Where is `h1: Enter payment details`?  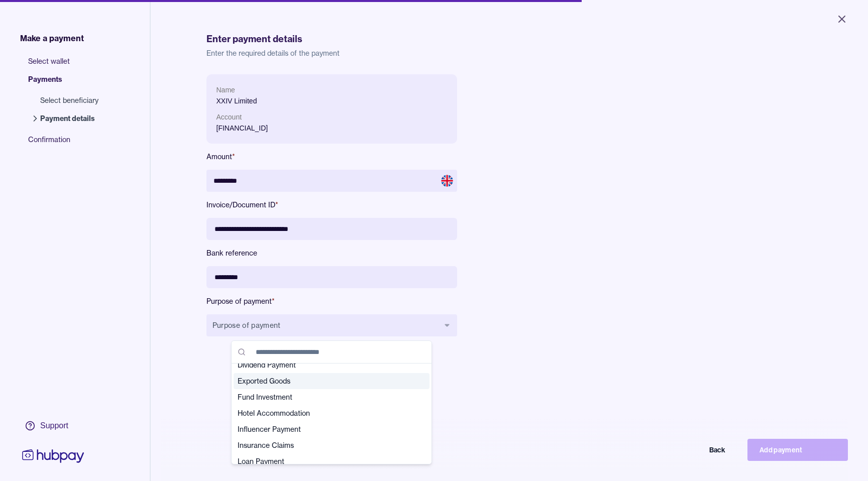
h1: Enter payment details is located at coordinates (509, 39).